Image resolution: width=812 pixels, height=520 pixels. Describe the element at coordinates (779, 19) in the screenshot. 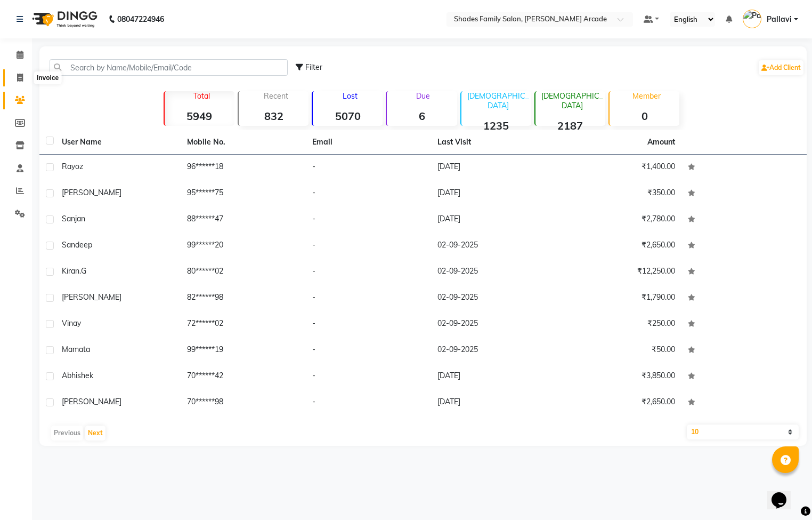

I see `span: Pallavi` at that location.